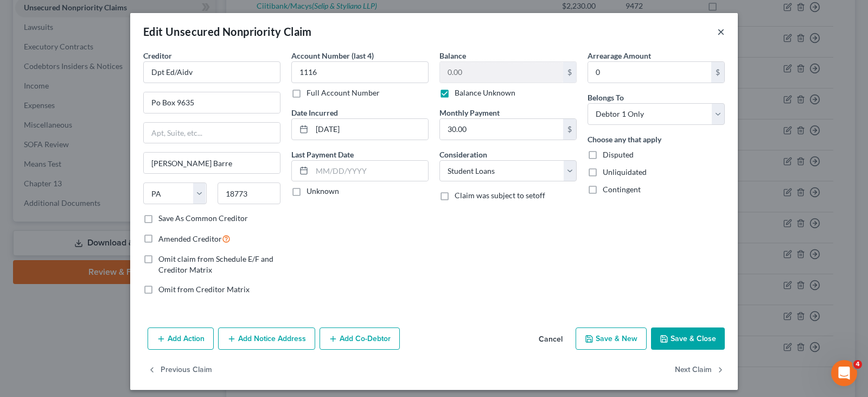 The image size is (868, 397). What do you see at coordinates (611, 339) in the screenshot?
I see `button: Save & New` at bounding box center [611, 339].